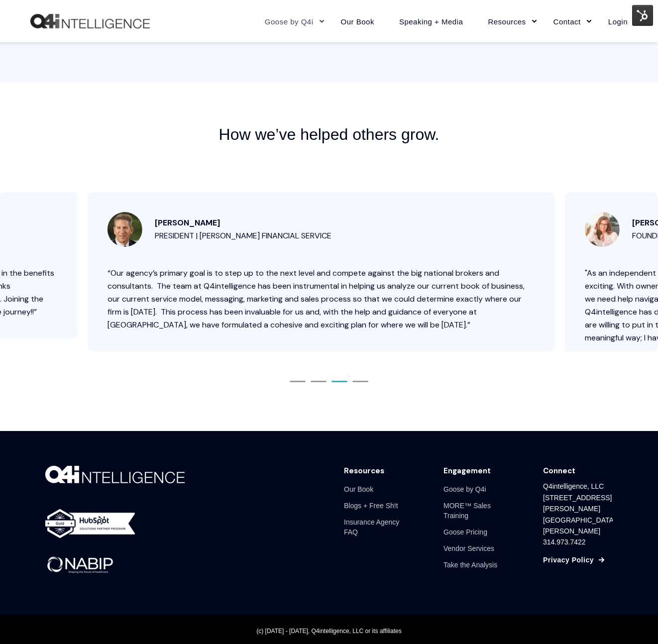 The height and width of the screenshot is (644, 658). Describe the element at coordinates (90, 21) in the screenshot. I see `a: Back to Home` at that location.